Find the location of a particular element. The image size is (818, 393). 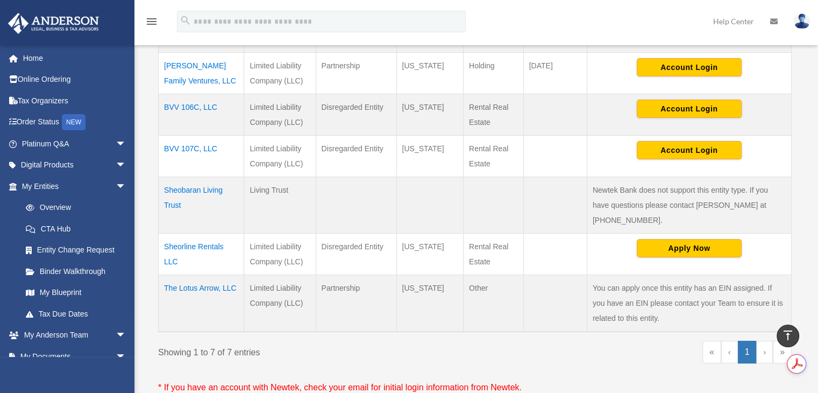

a: menu is located at coordinates (152, 23).